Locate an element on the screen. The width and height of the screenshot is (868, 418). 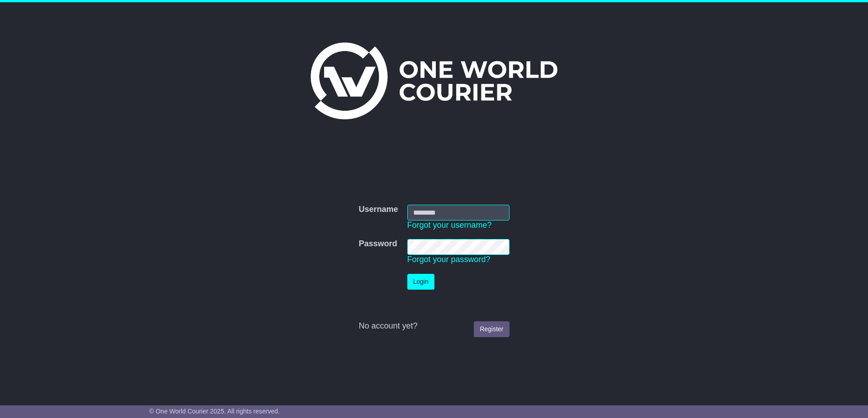
label: Password is located at coordinates (377, 244).